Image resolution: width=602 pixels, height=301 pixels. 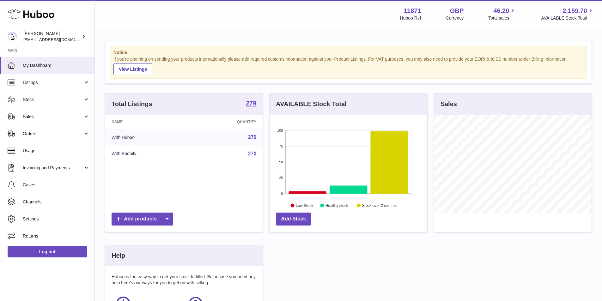 What do you see at coordinates (337, 206) in the screenshot?
I see `text: Healthy stock` at bounding box center [337, 206].